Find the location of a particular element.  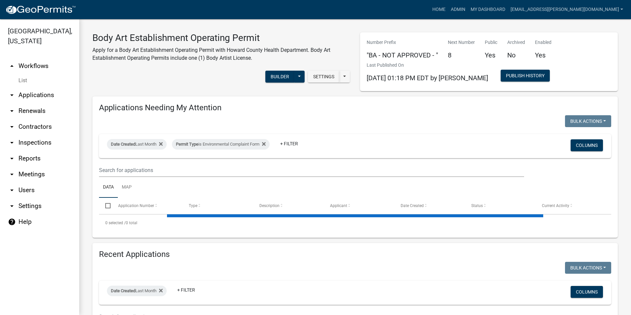

datatable-header-cell: Current Activity is located at coordinates (571, 206).